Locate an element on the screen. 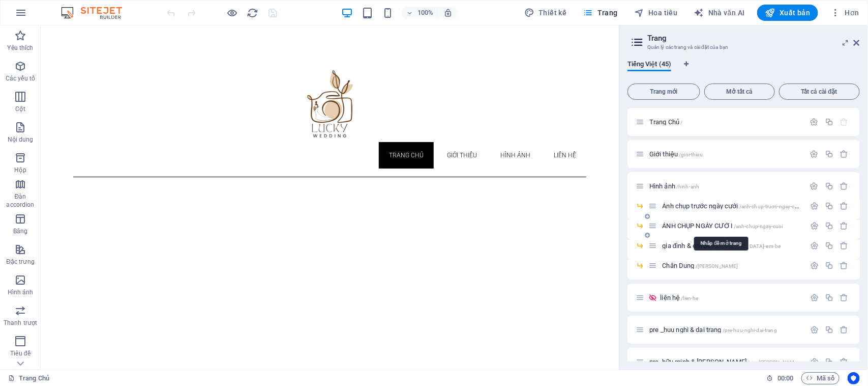  button: 100% is located at coordinates (419, 13).